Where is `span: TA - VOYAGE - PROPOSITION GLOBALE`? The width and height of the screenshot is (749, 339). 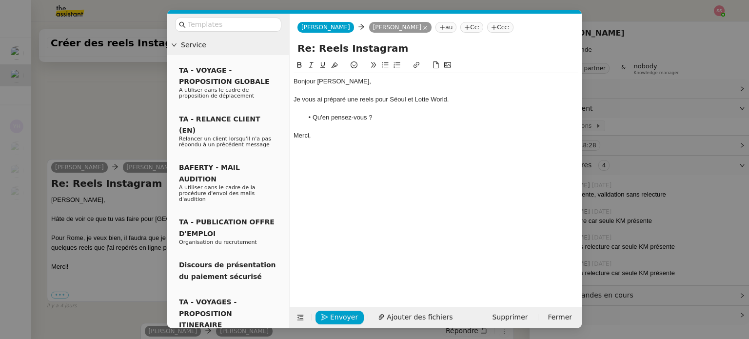 span: TA - VOYAGE - PROPOSITION GLOBALE is located at coordinates (224, 76).